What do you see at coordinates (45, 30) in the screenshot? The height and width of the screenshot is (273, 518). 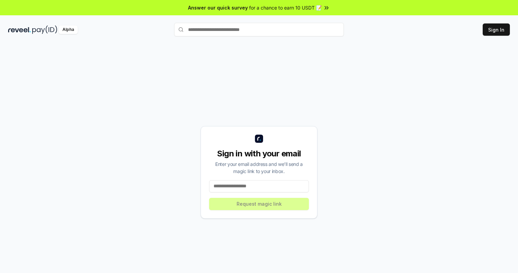 I see `img: pay_id` at bounding box center [45, 30].